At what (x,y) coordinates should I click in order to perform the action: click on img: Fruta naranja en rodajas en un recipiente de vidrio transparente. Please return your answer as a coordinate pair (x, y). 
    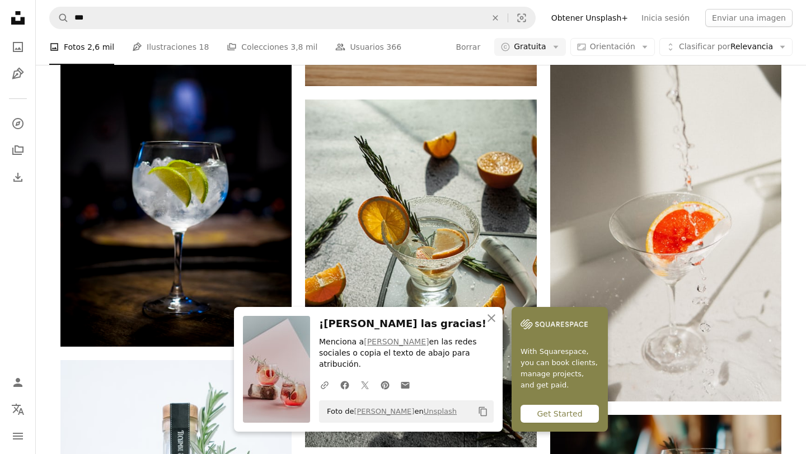
    Looking at the image, I should click on (420, 274).